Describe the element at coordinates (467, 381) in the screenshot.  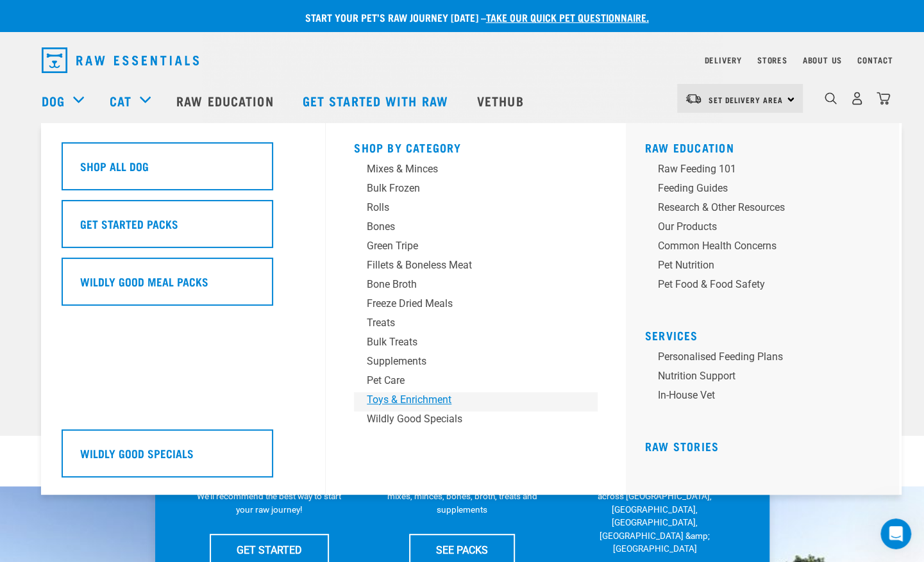
I see `div: Pet Care` at that location.